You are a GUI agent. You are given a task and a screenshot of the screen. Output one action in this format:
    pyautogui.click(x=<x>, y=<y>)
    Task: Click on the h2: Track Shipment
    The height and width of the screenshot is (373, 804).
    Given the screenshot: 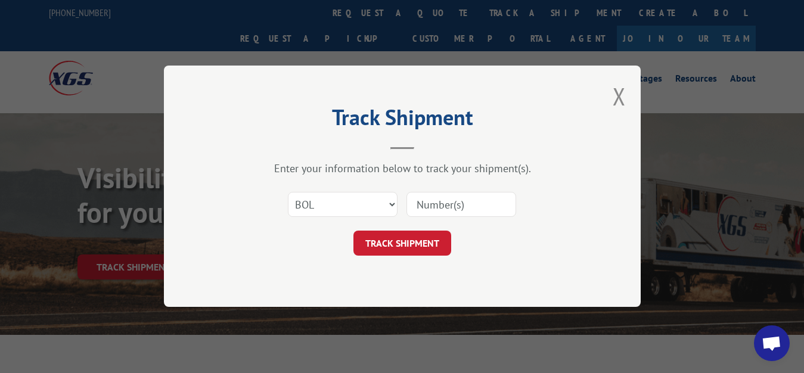 What is the action you would take?
    pyautogui.click(x=403, y=120)
    